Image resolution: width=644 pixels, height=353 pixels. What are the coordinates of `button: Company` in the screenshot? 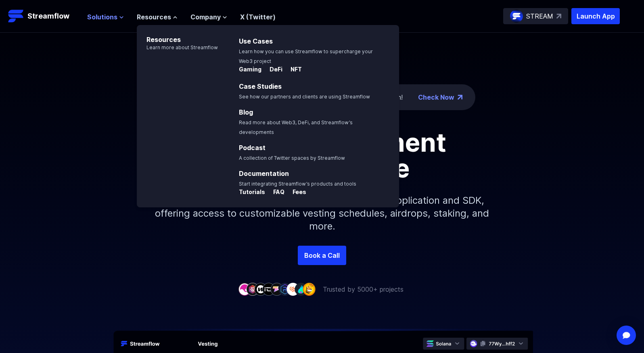 It's located at (209, 17).